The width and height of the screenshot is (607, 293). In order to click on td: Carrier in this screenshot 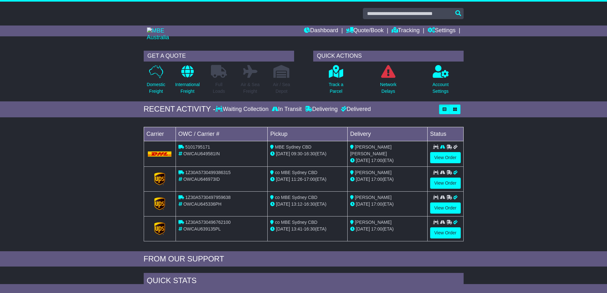, I will do `click(160, 134)`.